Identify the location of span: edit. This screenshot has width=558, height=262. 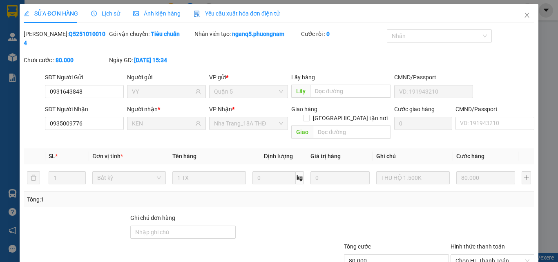
(27, 13).